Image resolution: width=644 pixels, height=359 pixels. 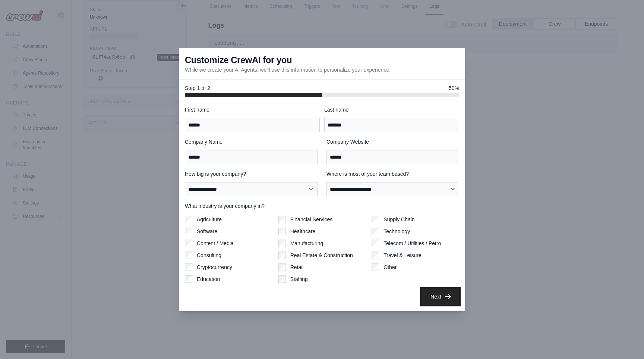 I want to click on label: Supply Chain, so click(x=399, y=220).